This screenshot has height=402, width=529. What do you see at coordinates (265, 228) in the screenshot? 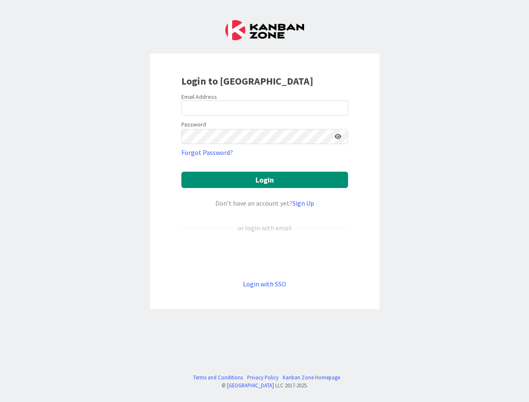
I see `div: or login with email` at bounding box center [265, 228].